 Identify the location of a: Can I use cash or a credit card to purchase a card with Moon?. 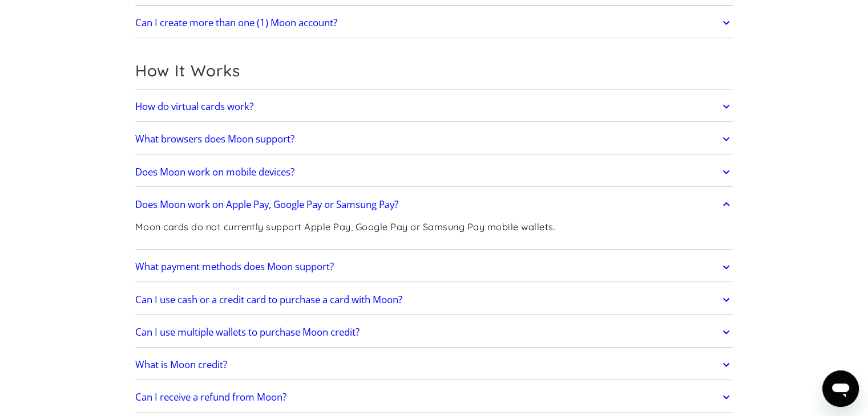
(434, 300).